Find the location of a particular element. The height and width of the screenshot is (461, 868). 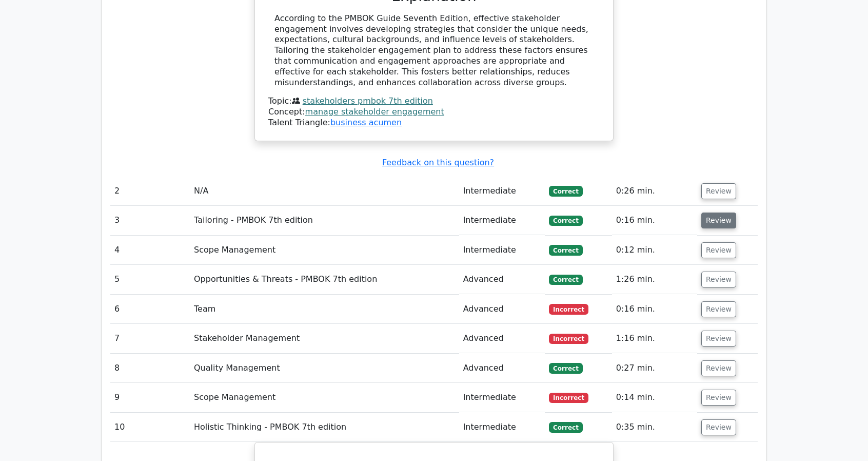

td: 6 is located at coordinates (150, 309).